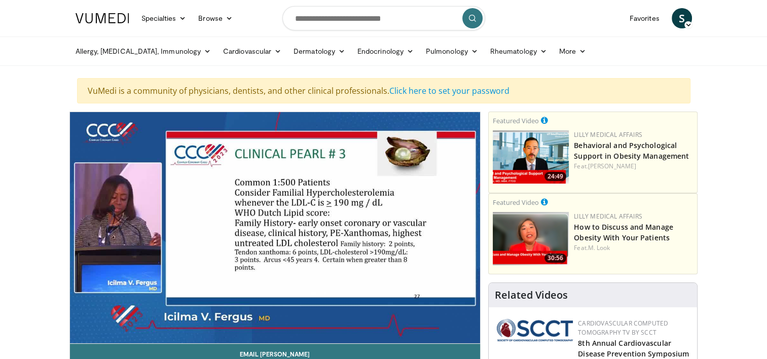  I want to click on div: VuMedi is a community of physicians, dentists, and other clinical professionals., so click(384, 91).